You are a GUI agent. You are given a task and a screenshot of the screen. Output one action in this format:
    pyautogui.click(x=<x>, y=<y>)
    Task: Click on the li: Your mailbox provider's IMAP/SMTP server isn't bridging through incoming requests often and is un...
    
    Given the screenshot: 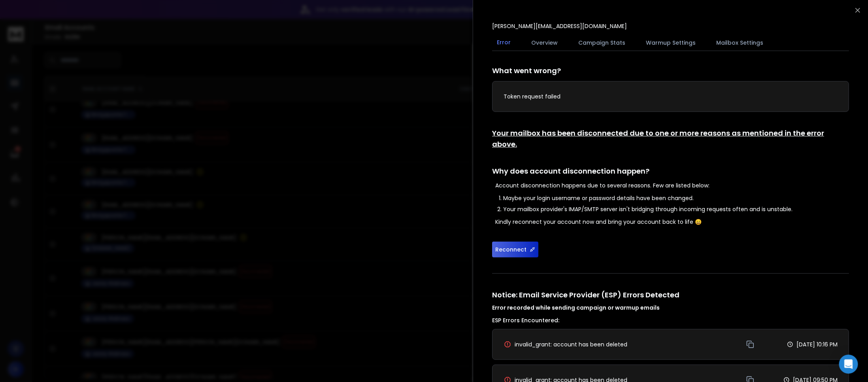 What is the action you would take?
    pyautogui.click(x=675, y=209)
    